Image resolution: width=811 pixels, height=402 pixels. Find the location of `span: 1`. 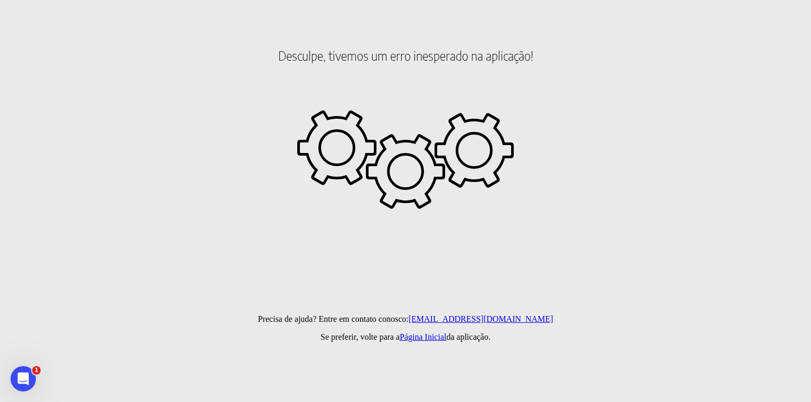

span: 1 is located at coordinates (36, 371).